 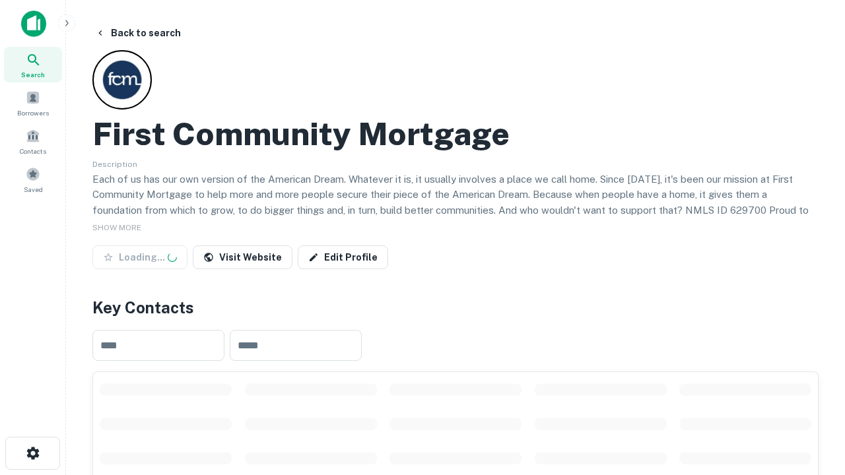 I want to click on a: Contacts, so click(x=33, y=141).